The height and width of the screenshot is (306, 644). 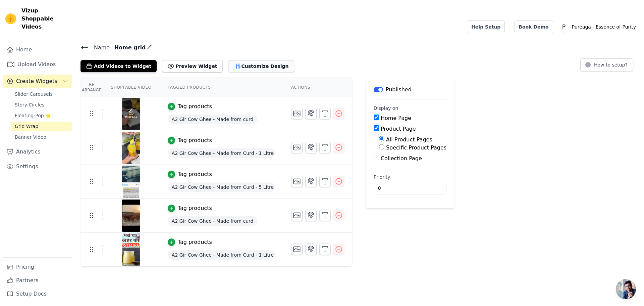 I want to click on a: Home, so click(x=37, y=50).